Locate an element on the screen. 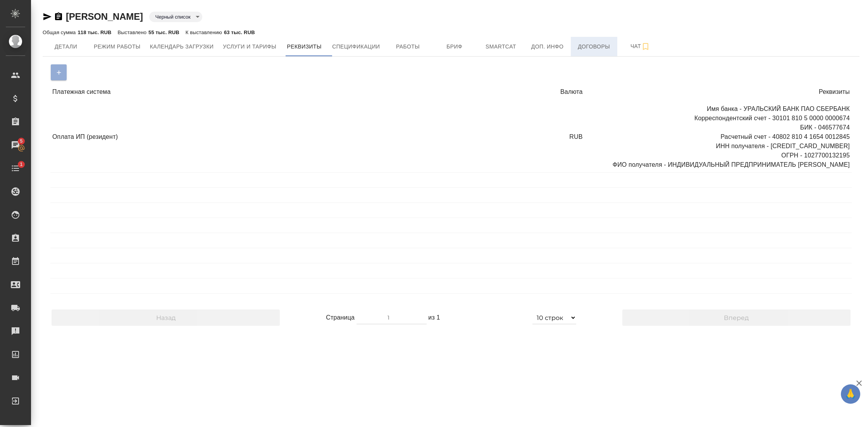 The width and height of the screenshot is (868, 427). p: Выставлено is located at coordinates (133, 32).